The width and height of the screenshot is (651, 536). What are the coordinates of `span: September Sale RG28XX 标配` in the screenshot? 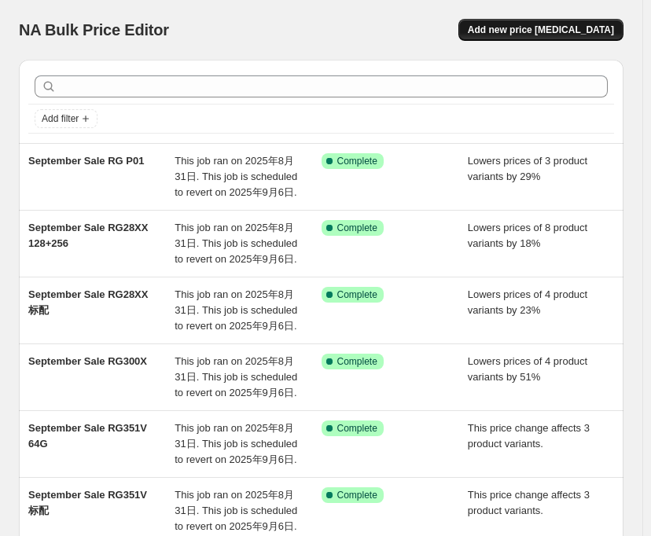 It's located at (88, 302).